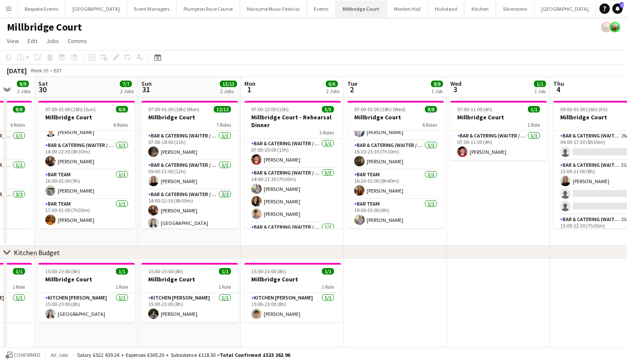 The width and height of the screenshot is (627, 362). Describe the element at coordinates (126, 84) in the screenshot. I see `span: 7/7` at that location.